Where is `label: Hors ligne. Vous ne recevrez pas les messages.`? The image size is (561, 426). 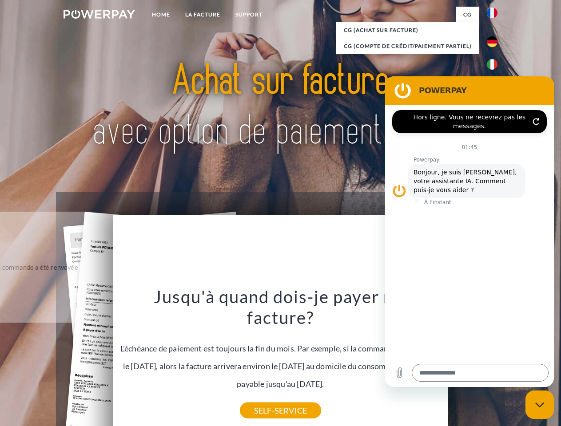 label: Hors ligne. Vous ne recevrez pas les messages. is located at coordinates (84, 45).